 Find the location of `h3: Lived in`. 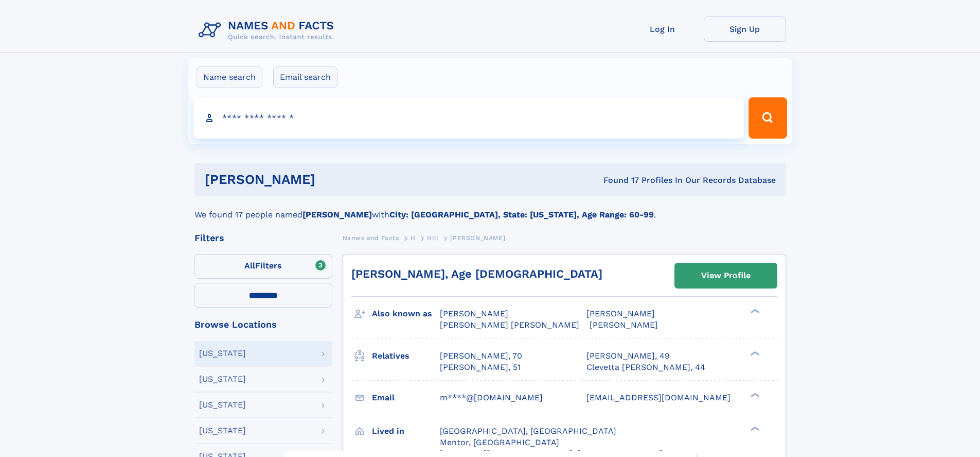

h3: Lived in is located at coordinates (406, 431).